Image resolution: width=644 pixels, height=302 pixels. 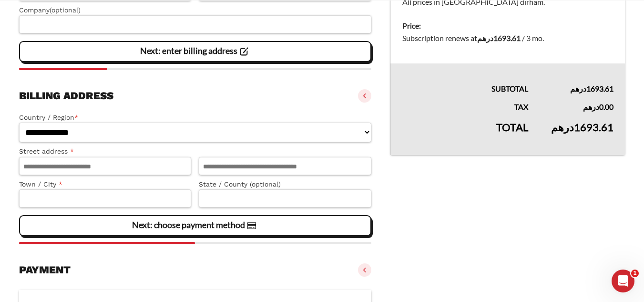 I want to click on img: website_grey.svg, so click(x=19, y=29).